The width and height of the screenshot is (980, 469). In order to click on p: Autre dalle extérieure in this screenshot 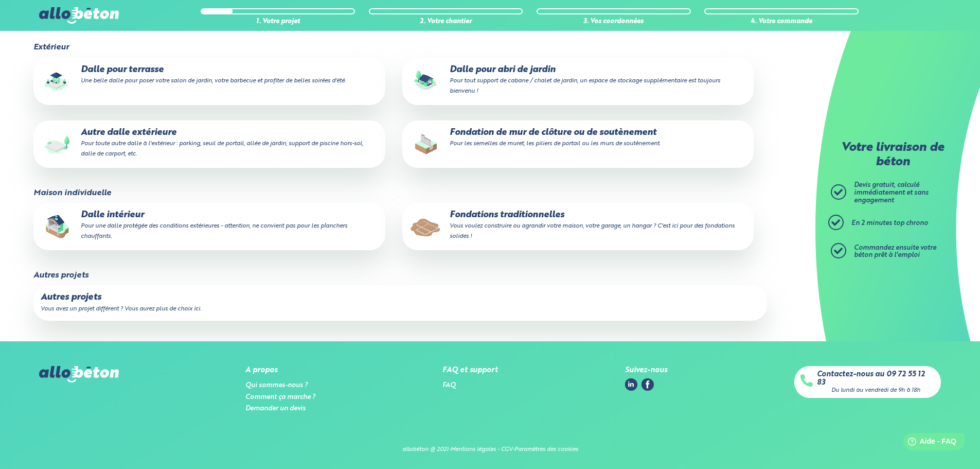, I will do `click(209, 143)`.